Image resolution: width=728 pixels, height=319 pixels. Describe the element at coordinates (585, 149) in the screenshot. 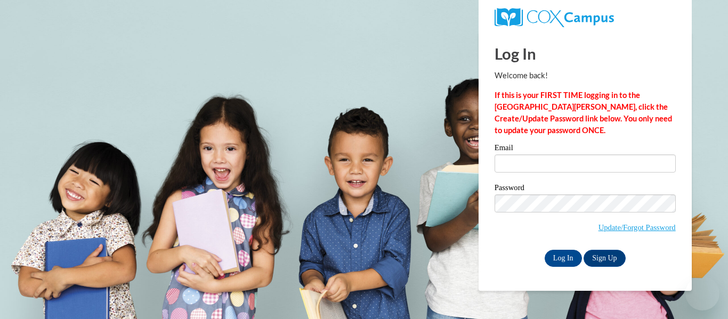

I see `label: Email` at that location.